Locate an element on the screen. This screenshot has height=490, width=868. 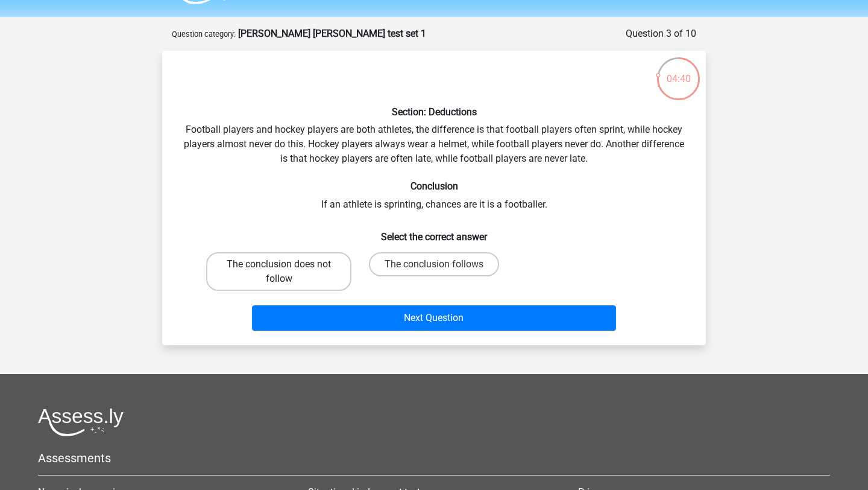
div: 04:40 is located at coordinates (679, 72).